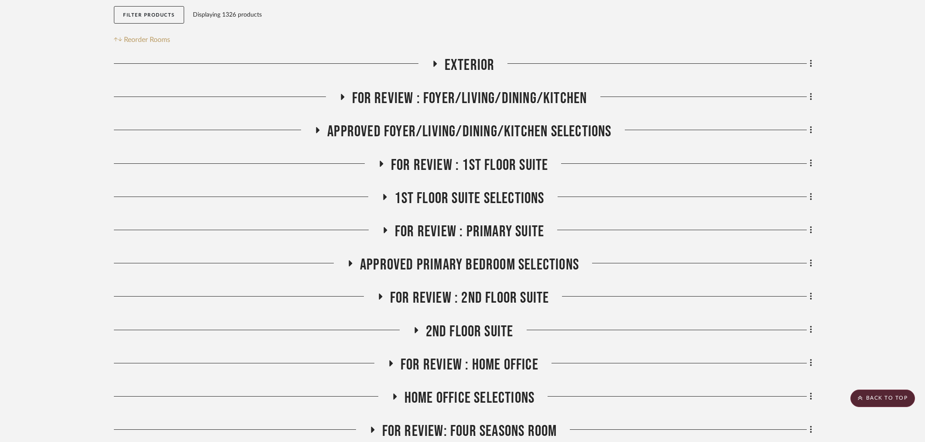 Image resolution: width=925 pixels, height=442 pixels. Describe the element at coordinates (470, 231) in the screenshot. I see `span: FOR REVIEW : Primary Suite` at that location.